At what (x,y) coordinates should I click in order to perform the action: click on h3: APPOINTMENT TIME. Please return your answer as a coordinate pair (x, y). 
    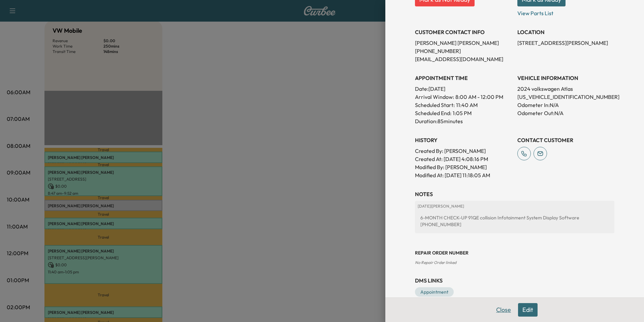
    Looking at the image, I should click on (463, 78).